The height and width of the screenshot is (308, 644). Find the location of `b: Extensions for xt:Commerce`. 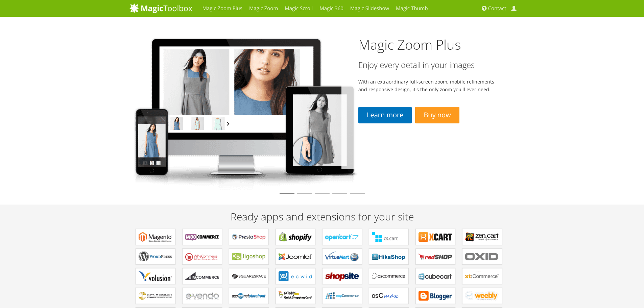

b: Extensions for xt:Commerce is located at coordinates (482, 276).